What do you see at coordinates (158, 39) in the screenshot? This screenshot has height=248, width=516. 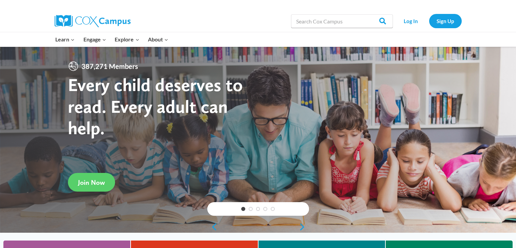 I see `span: About` at bounding box center [158, 39].